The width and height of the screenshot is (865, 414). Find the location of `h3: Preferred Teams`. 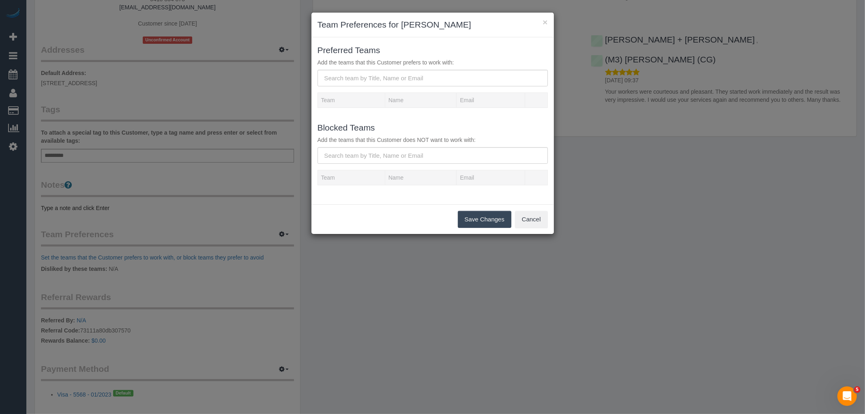

h3: Preferred Teams is located at coordinates (433, 50).